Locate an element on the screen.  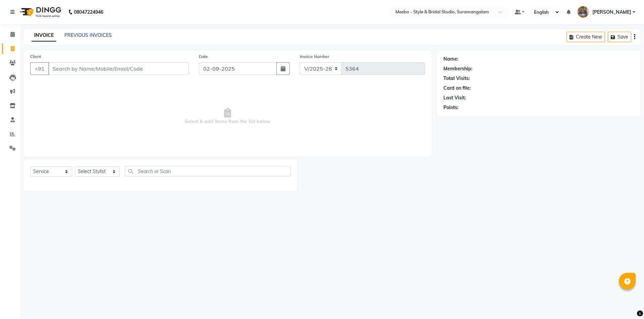
div: Points: is located at coordinates (451, 108).